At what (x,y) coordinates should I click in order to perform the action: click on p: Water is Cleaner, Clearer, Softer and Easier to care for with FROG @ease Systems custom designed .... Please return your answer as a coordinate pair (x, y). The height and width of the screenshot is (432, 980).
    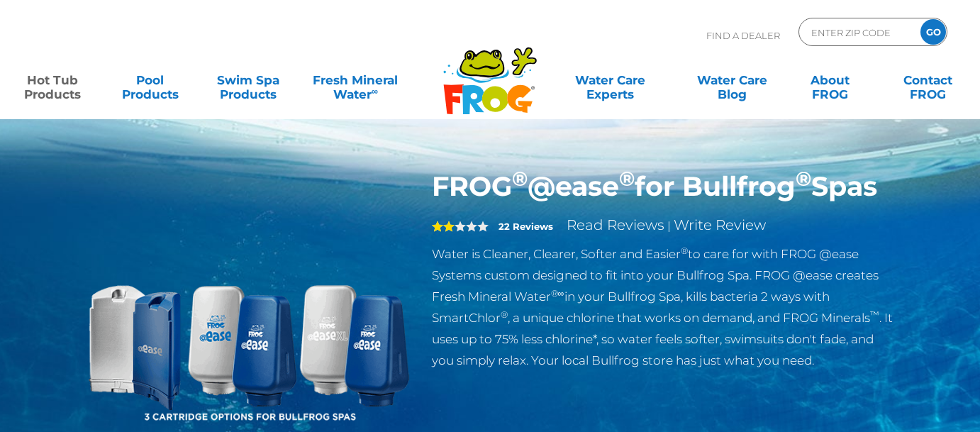
    Looking at the image, I should click on (663, 307).